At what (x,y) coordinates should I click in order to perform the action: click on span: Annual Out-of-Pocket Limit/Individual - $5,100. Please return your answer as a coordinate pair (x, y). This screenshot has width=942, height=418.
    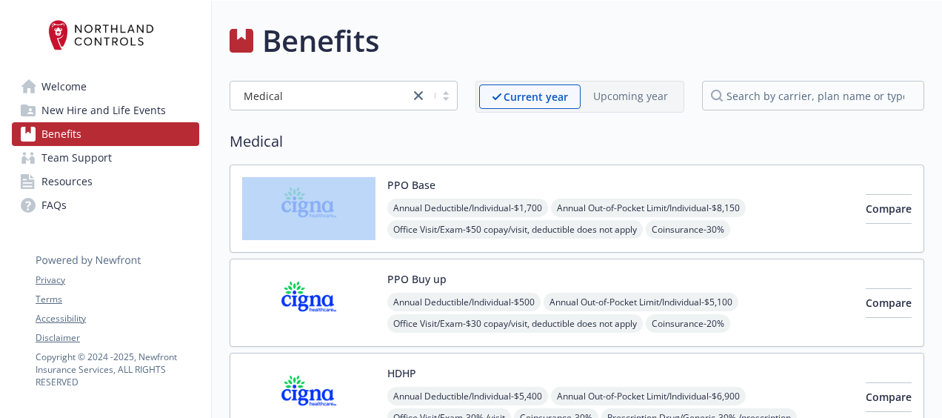
    Looking at the image, I should click on (641, 301).